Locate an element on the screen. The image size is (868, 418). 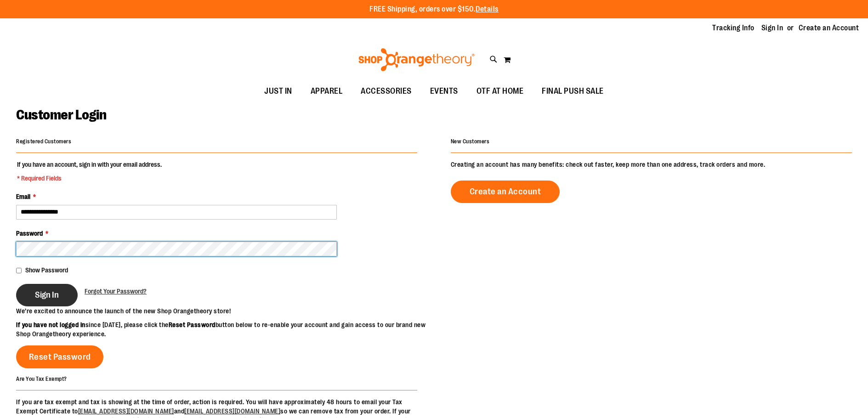
a: Forgot Your Password? is located at coordinates (115, 292).